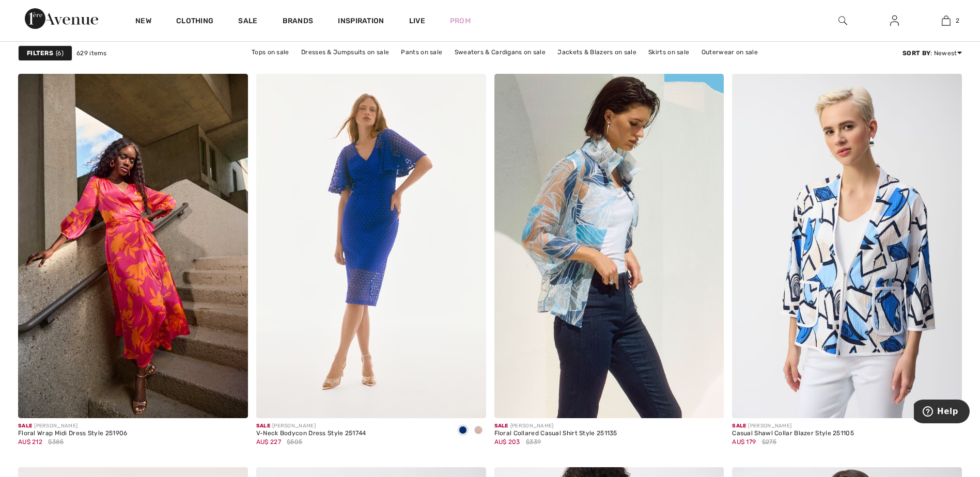 This screenshot has width=980, height=477. Describe the element at coordinates (298, 22) in the screenshot. I see `a: Brands` at that location.